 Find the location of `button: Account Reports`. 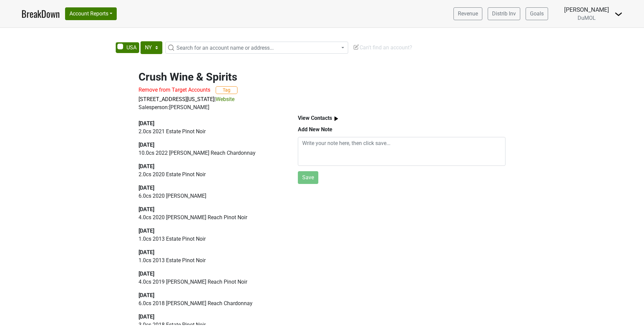

button: Account Reports is located at coordinates (91, 14).